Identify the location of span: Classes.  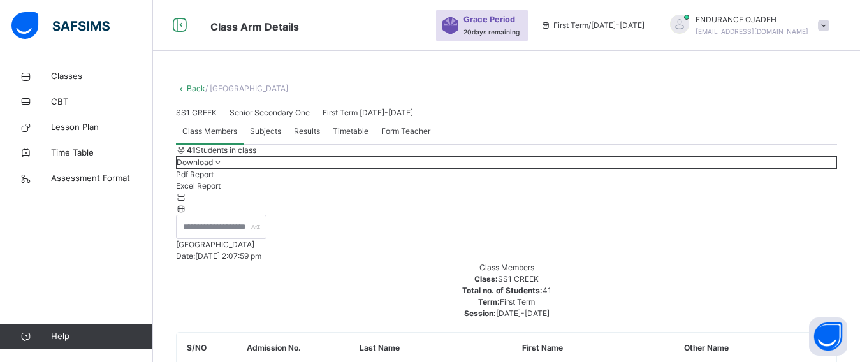
(102, 76).